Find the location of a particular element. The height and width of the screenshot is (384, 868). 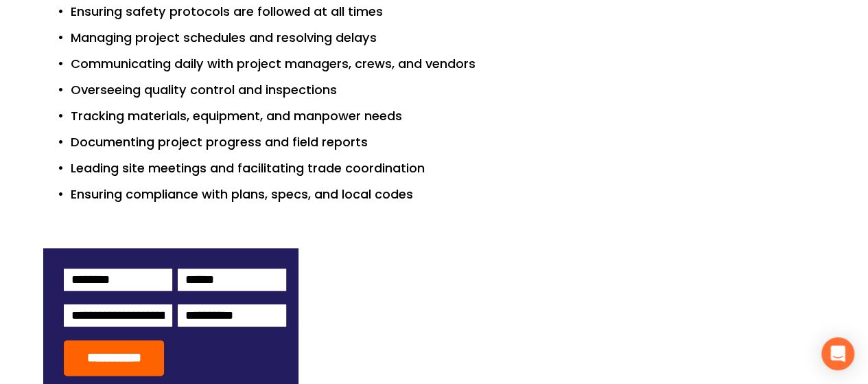

p: Leading site meetings and facilitating trade coordination is located at coordinates (447, 168).